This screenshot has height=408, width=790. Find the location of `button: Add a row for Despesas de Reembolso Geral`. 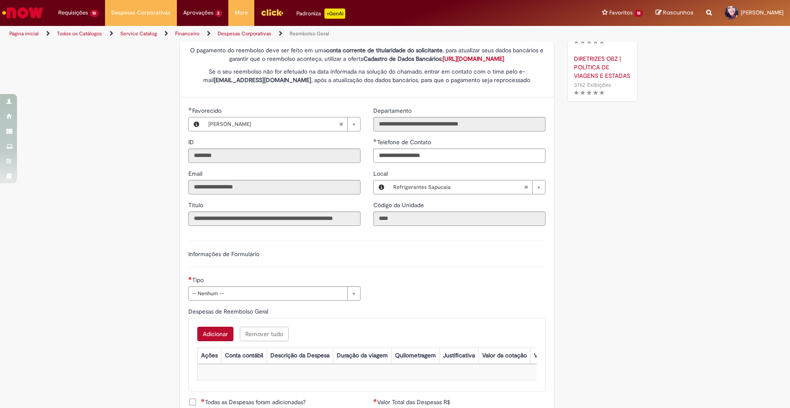

button: Add a row for Despesas de Reembolso Geral is located at coordinates (215, 334).